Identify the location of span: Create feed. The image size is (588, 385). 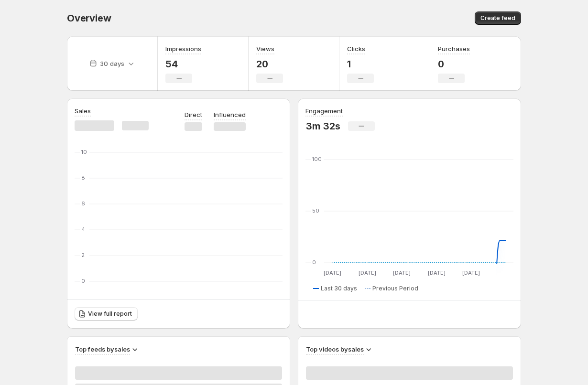
(497, 18).